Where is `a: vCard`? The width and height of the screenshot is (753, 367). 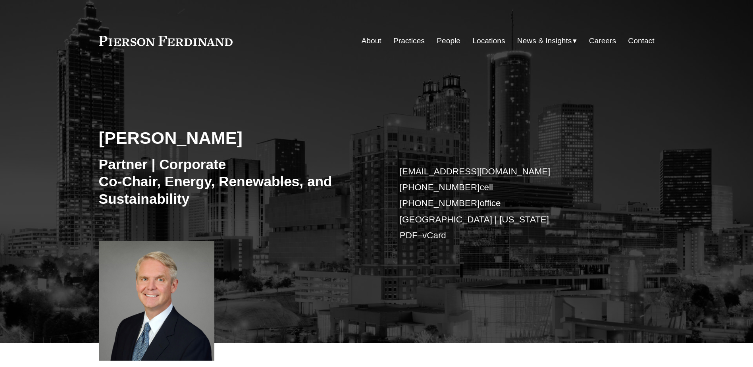
a: vCard is located at coordinates (434, 235).